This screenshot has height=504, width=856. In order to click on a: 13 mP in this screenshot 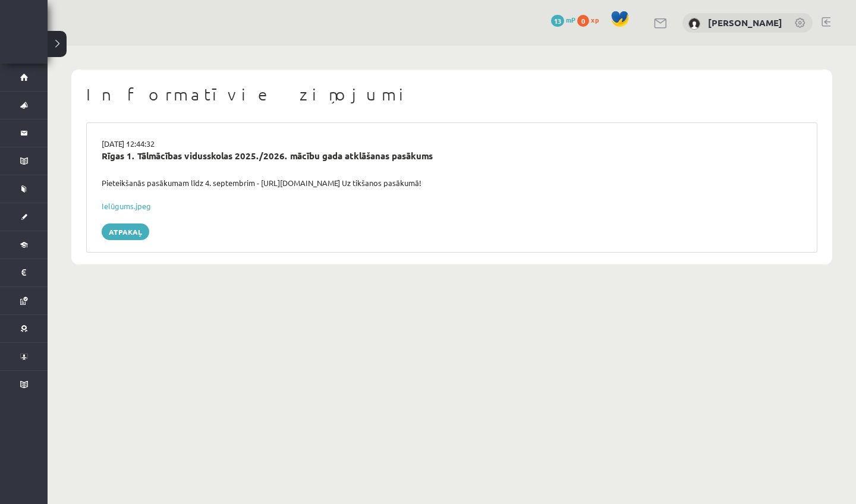, I will do `click(563, 20)`.